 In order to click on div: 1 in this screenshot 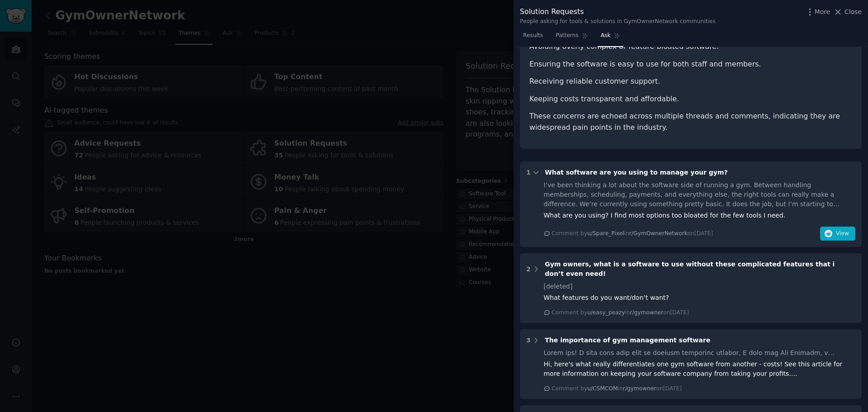, I will do `click(528, 173)`.